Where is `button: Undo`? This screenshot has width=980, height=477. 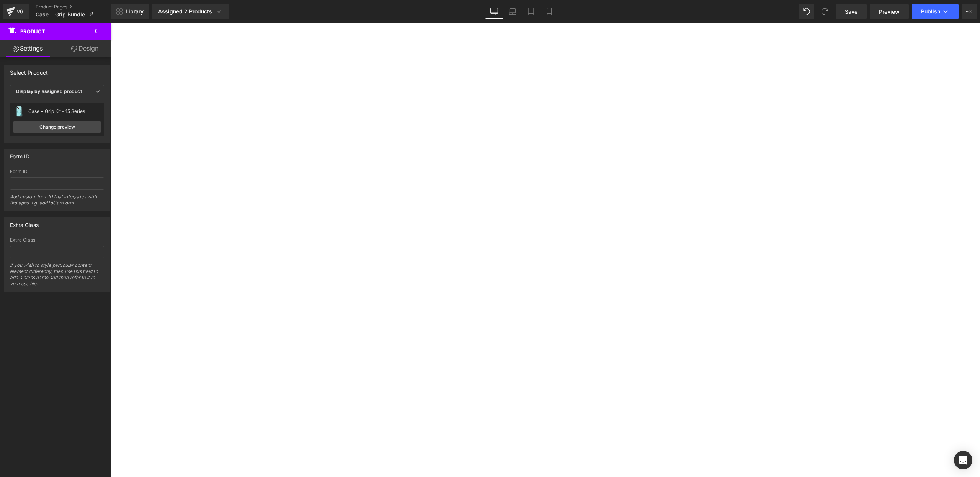 button: Undo is located at coordinates (807, 12).